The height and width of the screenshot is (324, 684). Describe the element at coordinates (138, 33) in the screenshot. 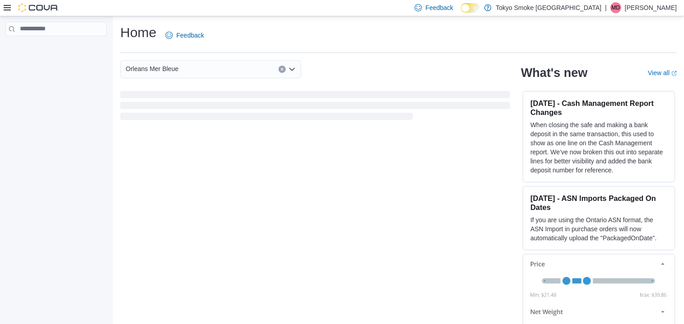

I see `h1: Home` at that location.